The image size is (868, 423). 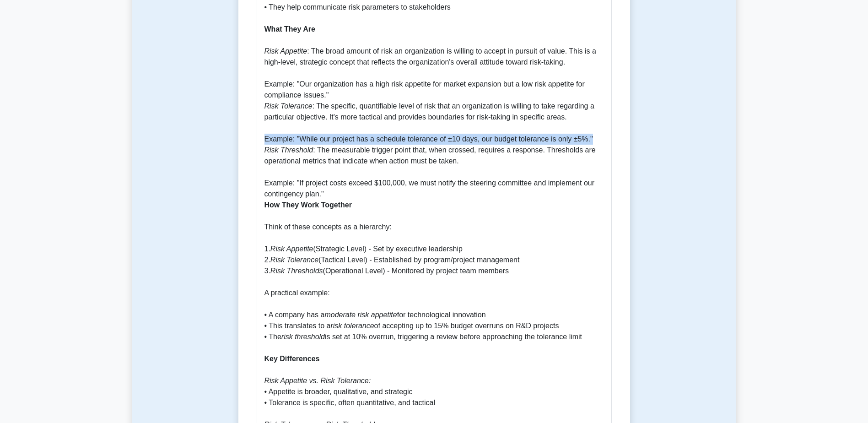 I want to click on i: Risk Threshold, so click(x=289, y=150).